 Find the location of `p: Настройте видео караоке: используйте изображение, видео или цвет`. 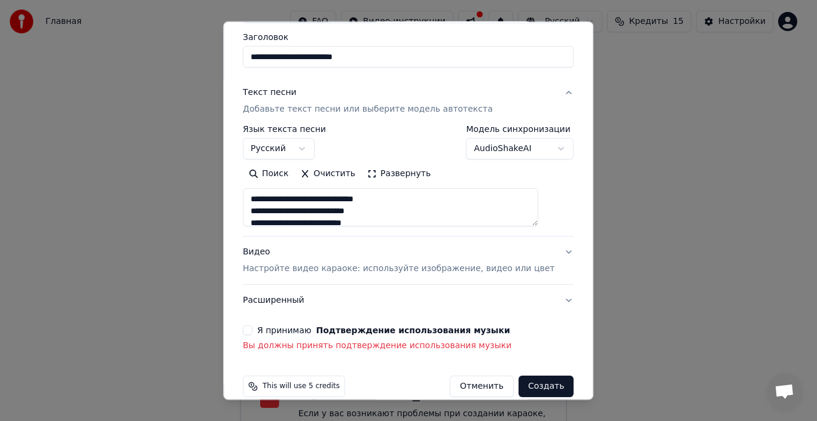

p: Настройте видео караоке: используйте изображение, видео или цвет is located at coordinates (398, 269).